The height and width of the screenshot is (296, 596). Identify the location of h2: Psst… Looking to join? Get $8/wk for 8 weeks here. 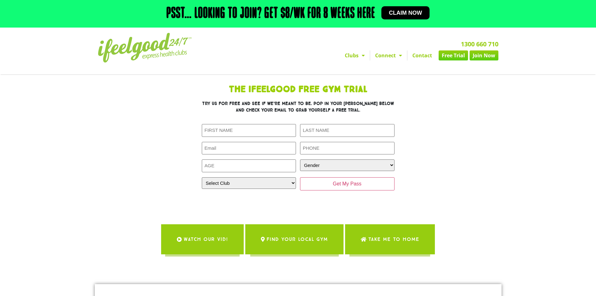
(270, 14).